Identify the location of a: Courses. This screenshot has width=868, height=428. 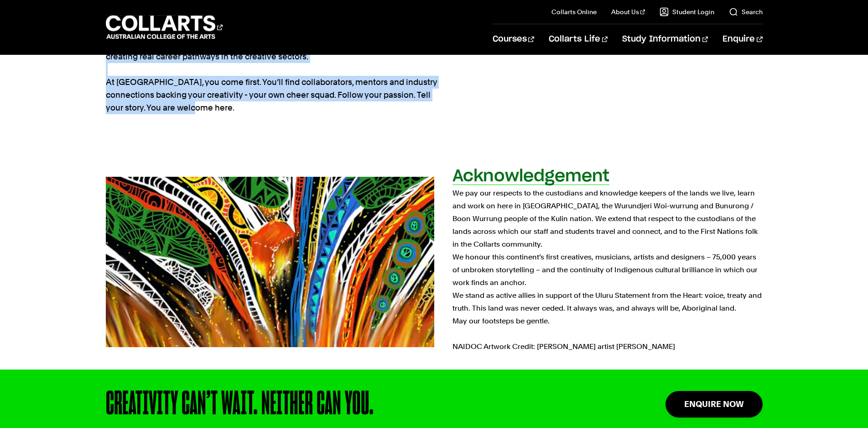
(513, 39).